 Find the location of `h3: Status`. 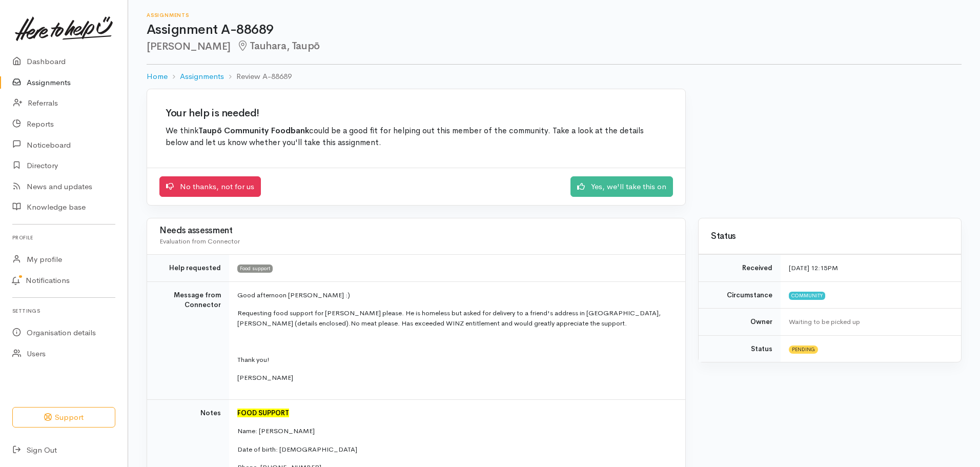

h3: Status is located at coordinates (830, 237).